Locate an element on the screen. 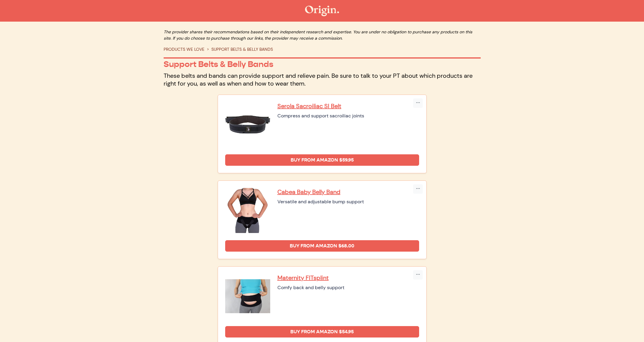  img: Cabea Baby Belly Band is located at coordinates (247, 210).